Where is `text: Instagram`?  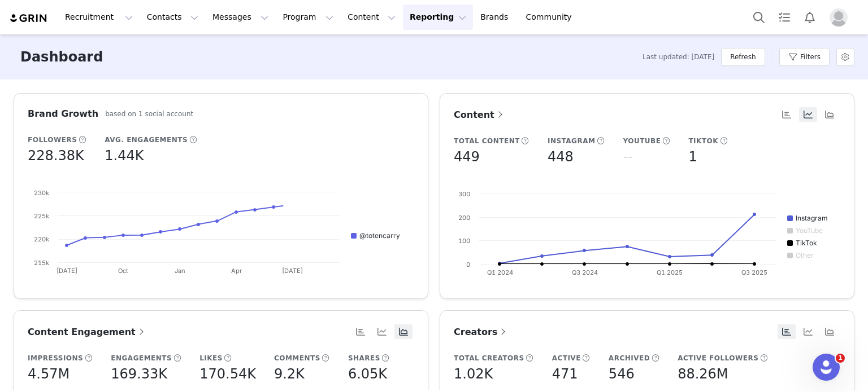
text: Instagram is located at coordinates (812, 218).